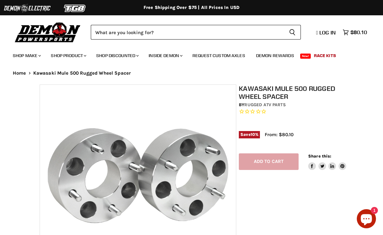 The height and width of the screenshot is (235, 383). Describe the element at coordinates (187, 32) in the screenshot. I see `input: Search` at that location.